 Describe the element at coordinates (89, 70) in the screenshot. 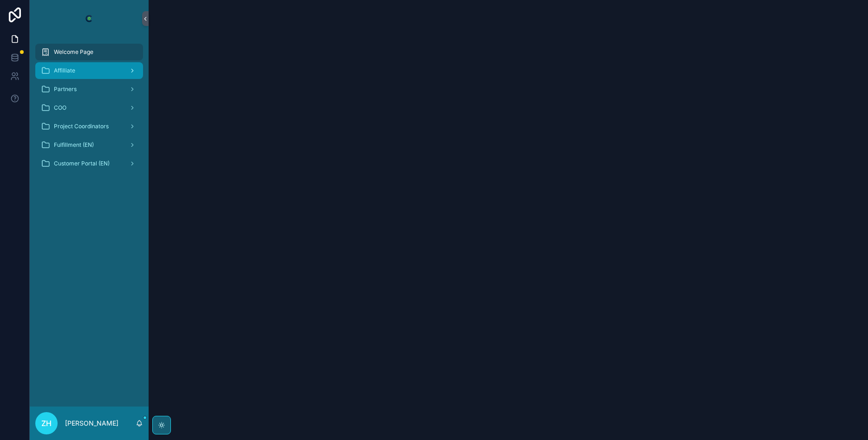

I see `a: Affilliate` at that location.